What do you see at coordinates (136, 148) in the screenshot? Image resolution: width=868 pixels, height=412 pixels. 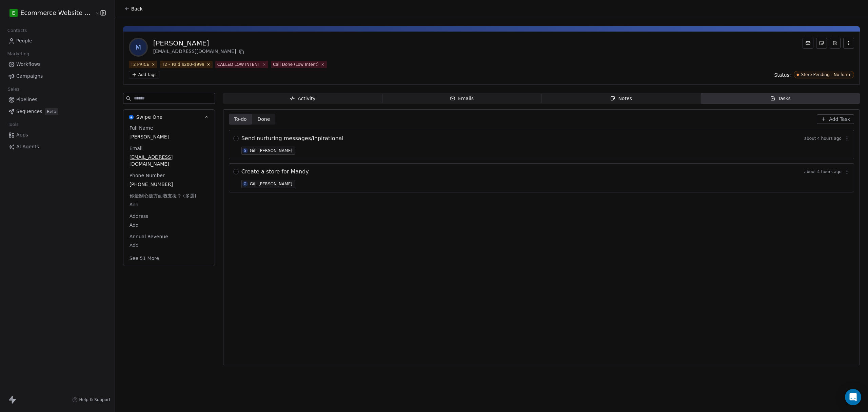 I see `span: Email` at bounding box center [136, 148].